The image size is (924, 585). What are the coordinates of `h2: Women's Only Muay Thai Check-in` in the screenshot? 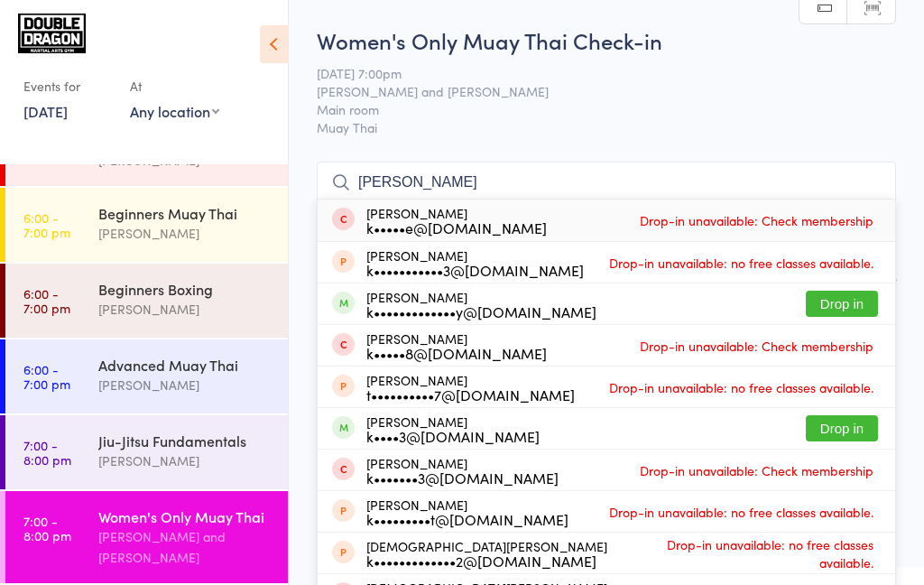 It's located at (607, 40).